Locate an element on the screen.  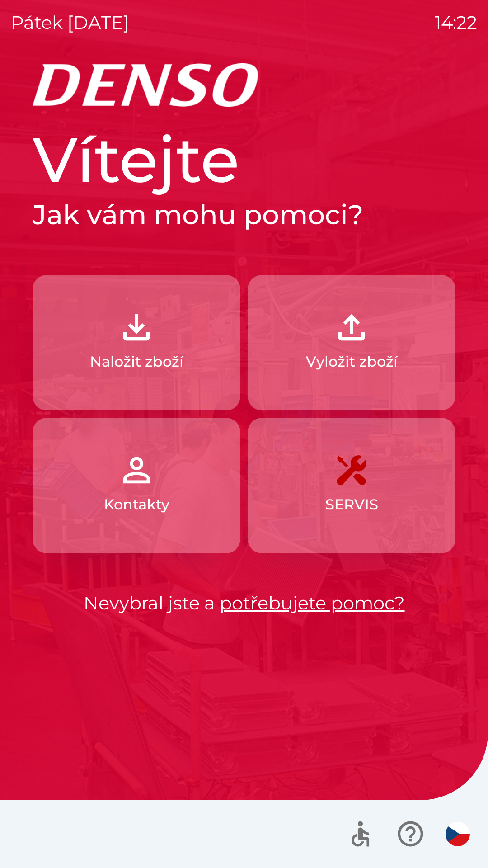
button: SERVIS is located at coordinates (352, 485).